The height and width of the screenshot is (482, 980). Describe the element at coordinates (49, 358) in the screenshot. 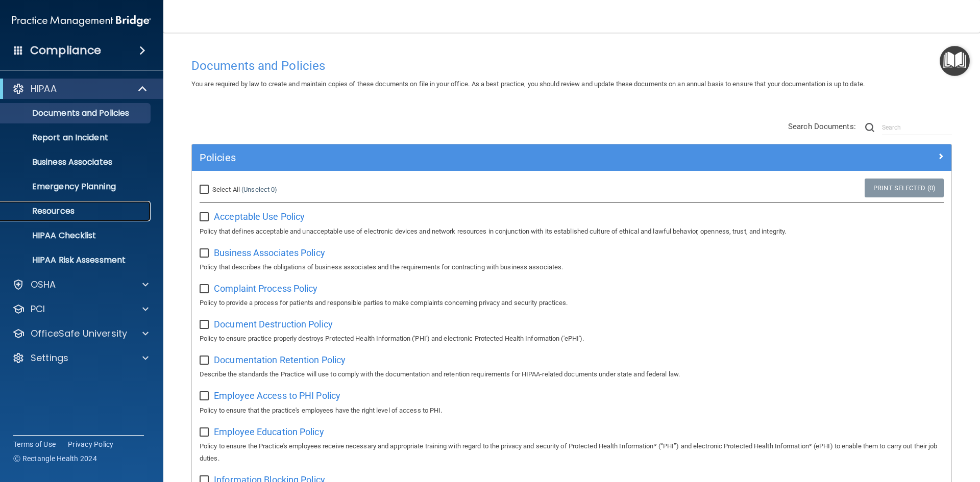

I see `p: Settings` at that location.